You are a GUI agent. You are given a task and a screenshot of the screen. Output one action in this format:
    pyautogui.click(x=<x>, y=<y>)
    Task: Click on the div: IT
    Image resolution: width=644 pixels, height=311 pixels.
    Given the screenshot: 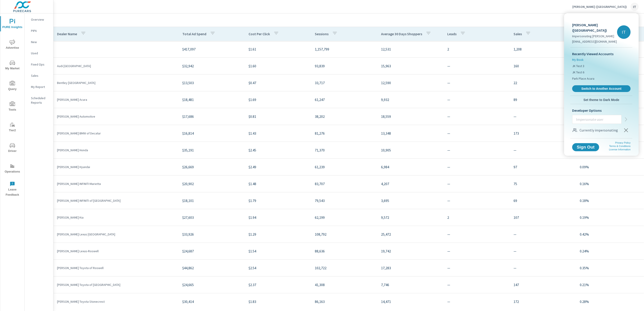 What is the action you would take?
    pyautogui.click(x=624, y=32)
    